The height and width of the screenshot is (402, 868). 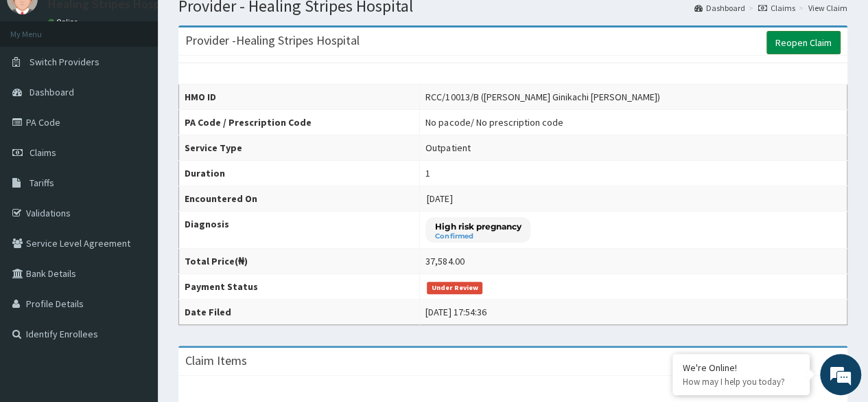 I want to click on a: View Claim, so click(x=827, y=8).